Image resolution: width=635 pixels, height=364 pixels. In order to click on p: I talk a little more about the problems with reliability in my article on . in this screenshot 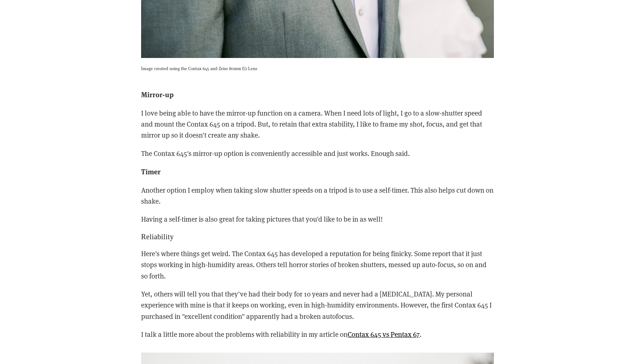, I will do `click(318, 334)`.